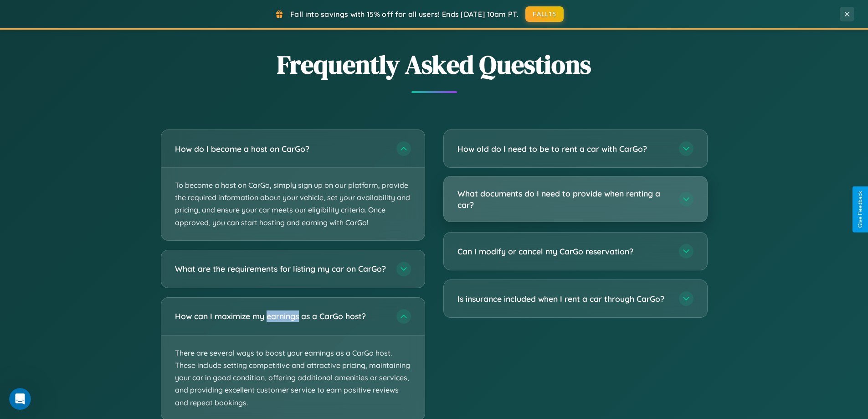 Image resolution: width=868 pixels, height=419 pixels. Describe the element at coordinates (564, 148) in the screenshot. I see `h3: How old do I need to be to rent a car with CarGo?` at that location.